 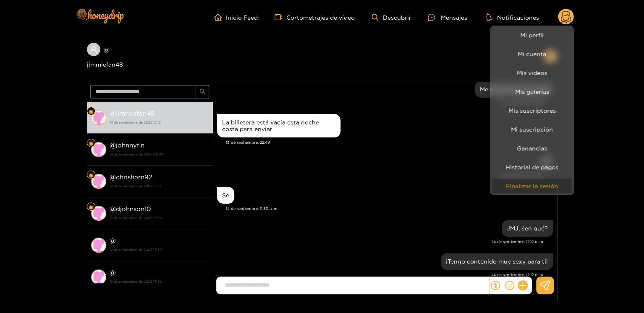 I want to click on font: Historial de pagos, so click(x=532, y=167).